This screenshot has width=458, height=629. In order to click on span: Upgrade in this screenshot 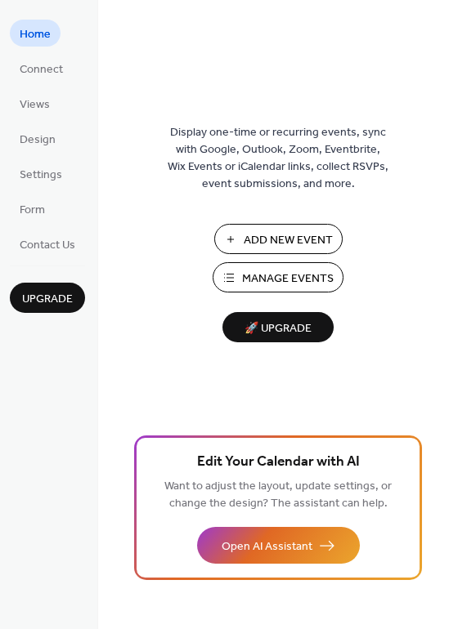, I will do `click(47, 299)`.